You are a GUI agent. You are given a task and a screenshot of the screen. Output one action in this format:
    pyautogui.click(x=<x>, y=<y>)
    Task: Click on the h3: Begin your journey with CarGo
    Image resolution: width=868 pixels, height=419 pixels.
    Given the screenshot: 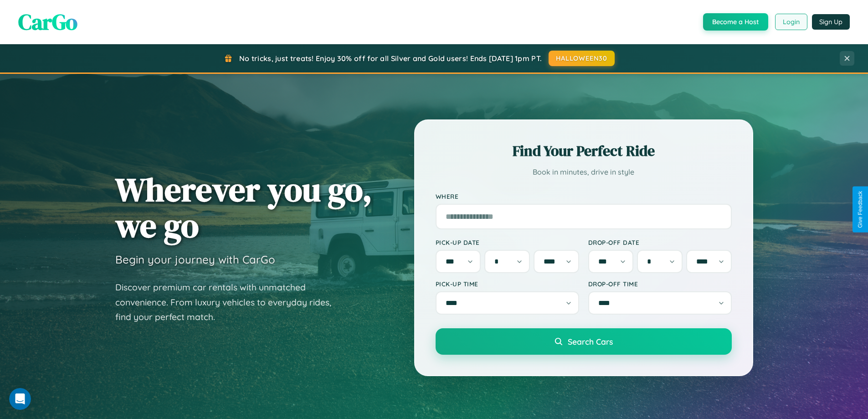 What is the action you would take?
    pyautogui.click(x=195, y=259)
    